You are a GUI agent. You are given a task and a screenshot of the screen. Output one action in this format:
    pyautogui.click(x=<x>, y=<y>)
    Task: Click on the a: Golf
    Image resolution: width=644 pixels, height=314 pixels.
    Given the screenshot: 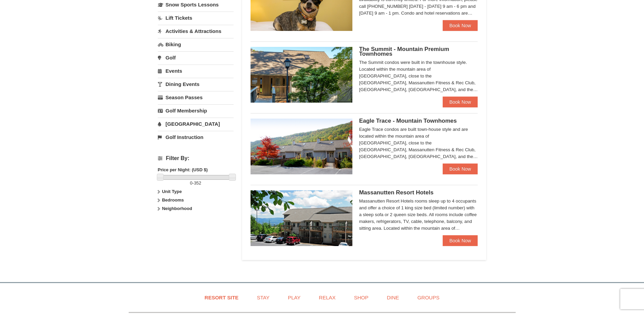 What is the action you would take?
    pyautogui.click(x=195, y=58)
    